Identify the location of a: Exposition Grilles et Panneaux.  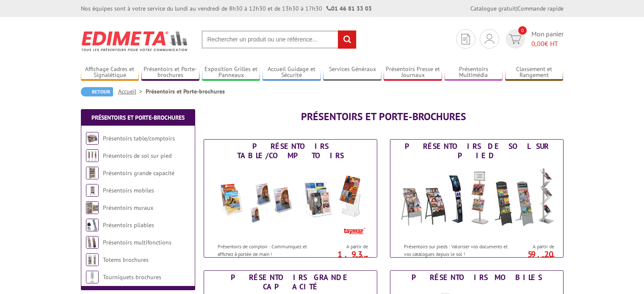
(231, 72).